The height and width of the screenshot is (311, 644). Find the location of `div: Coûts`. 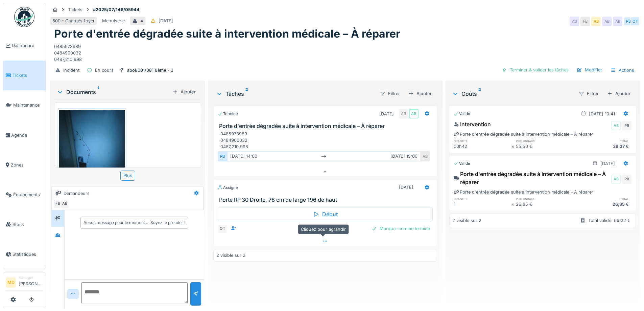

div: Coûts is located at coordinates (513, 94).